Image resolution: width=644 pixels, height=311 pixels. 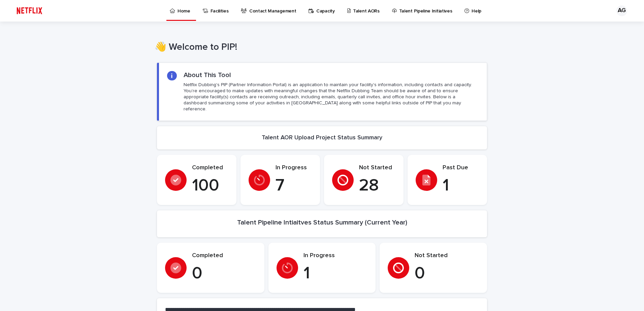 I want to click on p: 28, so click(x=377, y=186).